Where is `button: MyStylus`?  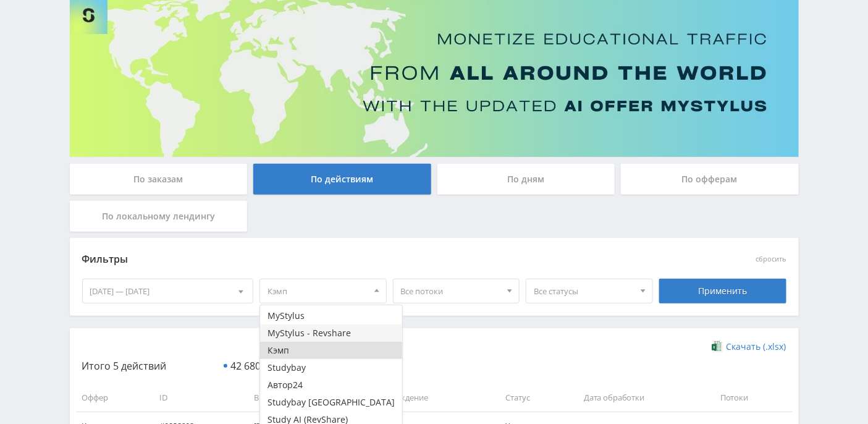
button: MyStylus is located at coordinates (331, 315).